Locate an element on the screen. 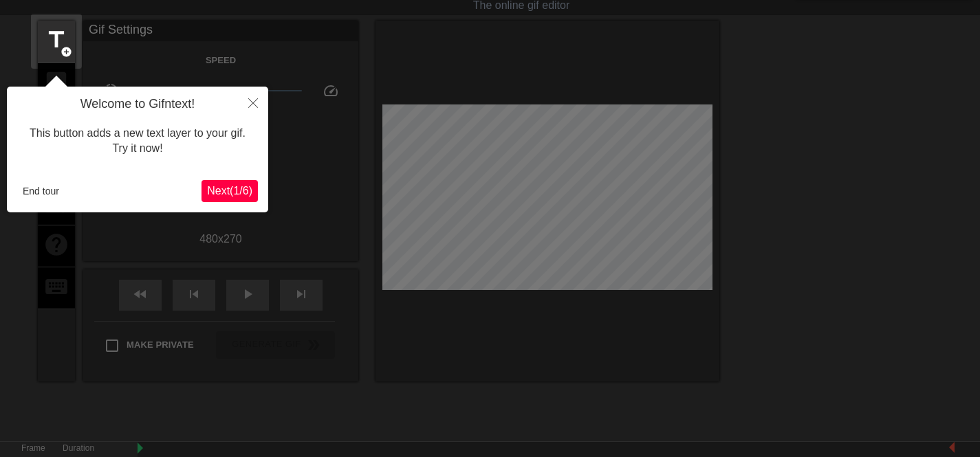 The image size is (980, 457). h4: Welcome to Gifntext! is located at coordinates (138, 105).